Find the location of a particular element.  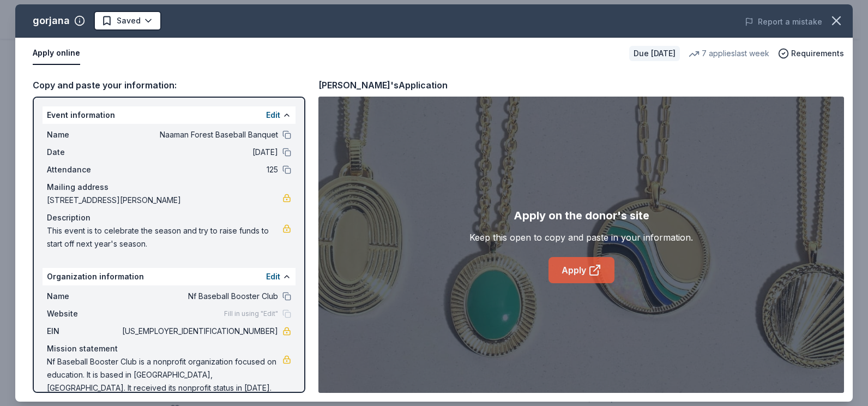

button: Saved is located at coordinates (127, 21).